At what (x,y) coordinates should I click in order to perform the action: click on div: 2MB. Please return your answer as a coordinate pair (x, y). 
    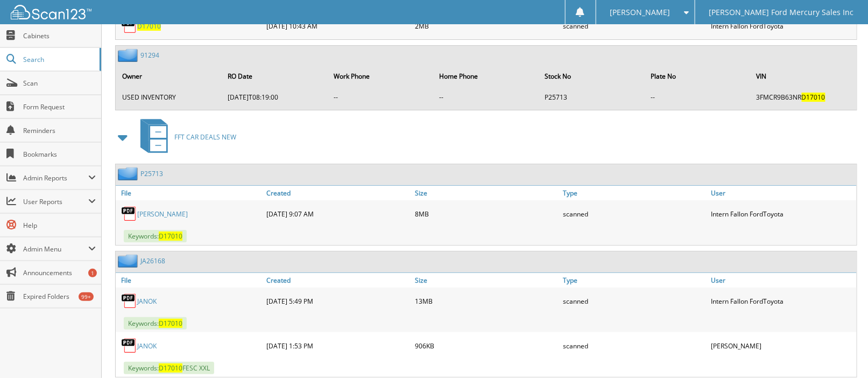
    Looking at the image, I should click on (486, 26).